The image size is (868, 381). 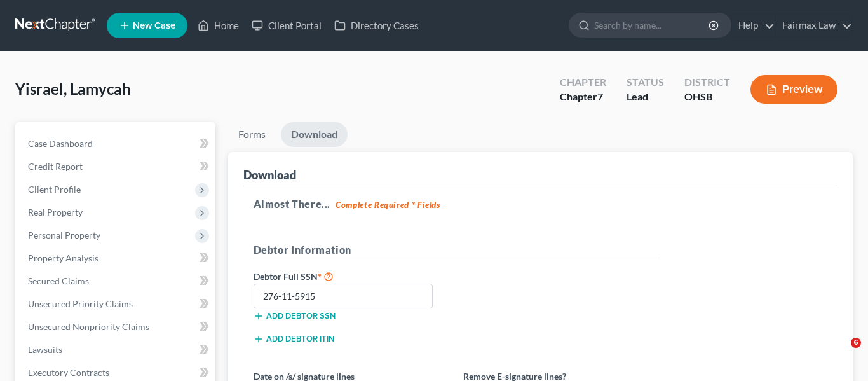 I want to click on h5: Debtor Information, so click(x=457, y=250).